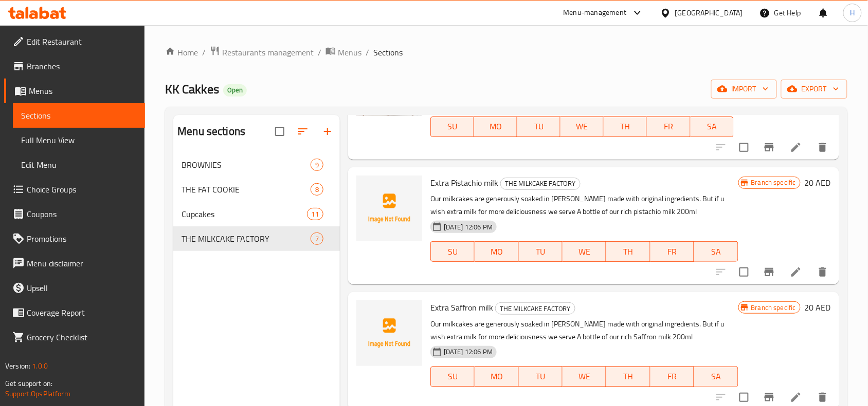 This screenshot has height=406, width=868. I want to click on a: Coupons, so click(74, 215).